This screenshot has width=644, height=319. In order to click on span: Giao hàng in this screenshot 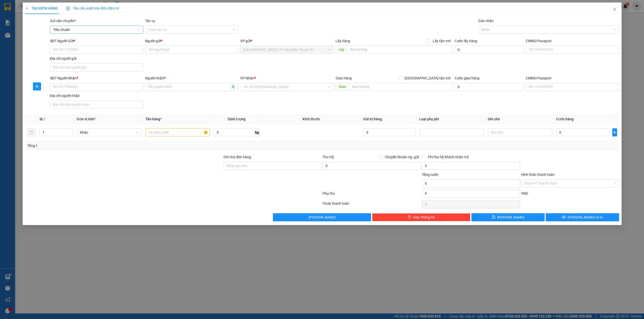, I will do `click(343, 78)`.